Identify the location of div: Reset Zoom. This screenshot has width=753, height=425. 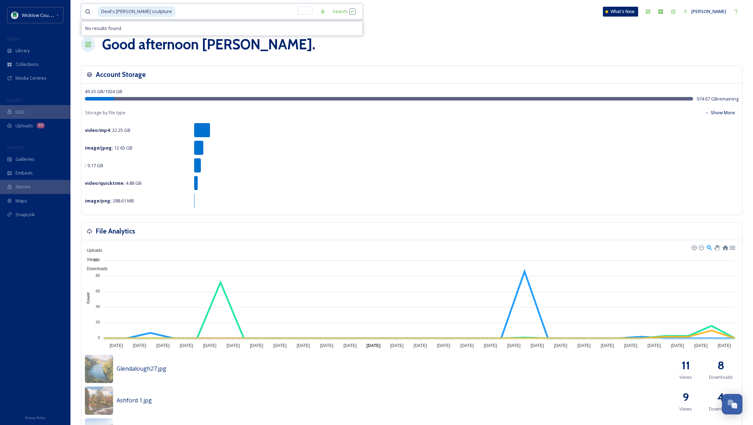
(725, 247).